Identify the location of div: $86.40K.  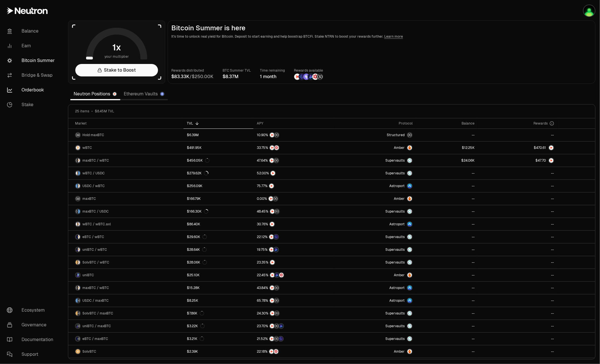
(193, 224).